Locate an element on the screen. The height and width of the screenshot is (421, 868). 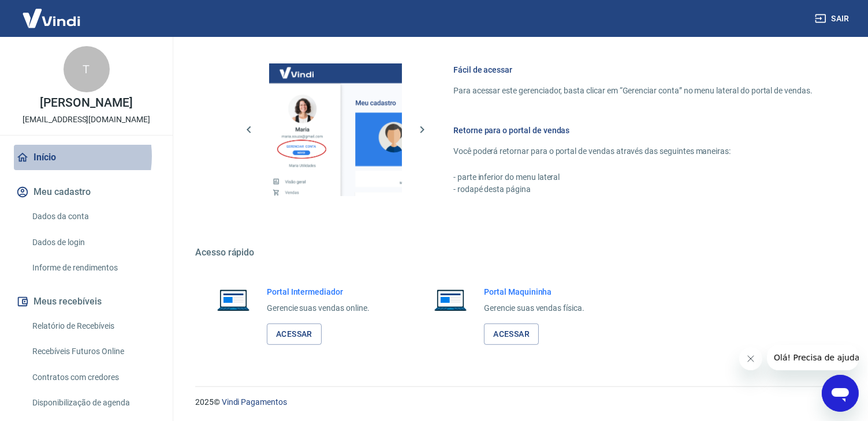
p: 2025 © is located at coordinates (517, 402).